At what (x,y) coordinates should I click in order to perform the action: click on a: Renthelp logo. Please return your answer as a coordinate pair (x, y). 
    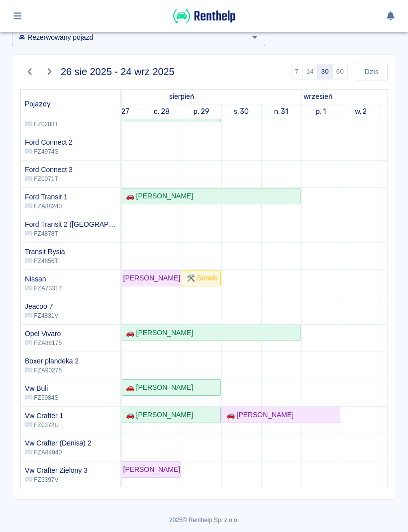
    Looking at the image, I should click on (204, 22).